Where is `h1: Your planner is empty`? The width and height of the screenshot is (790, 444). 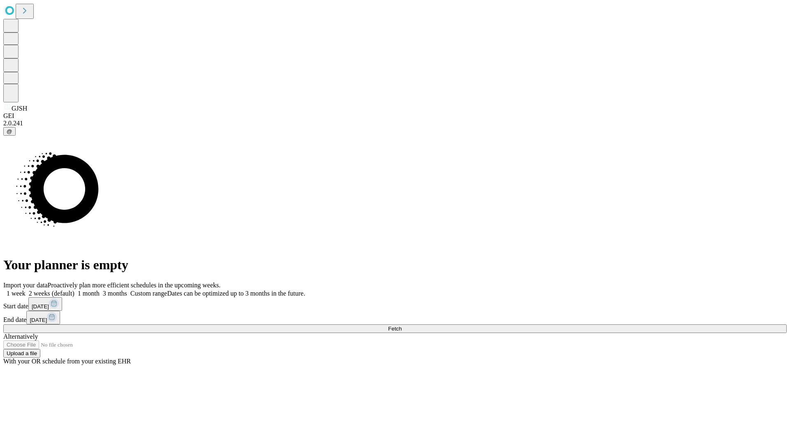
h1: Your planner is empty is located at coordinates (395, 265).